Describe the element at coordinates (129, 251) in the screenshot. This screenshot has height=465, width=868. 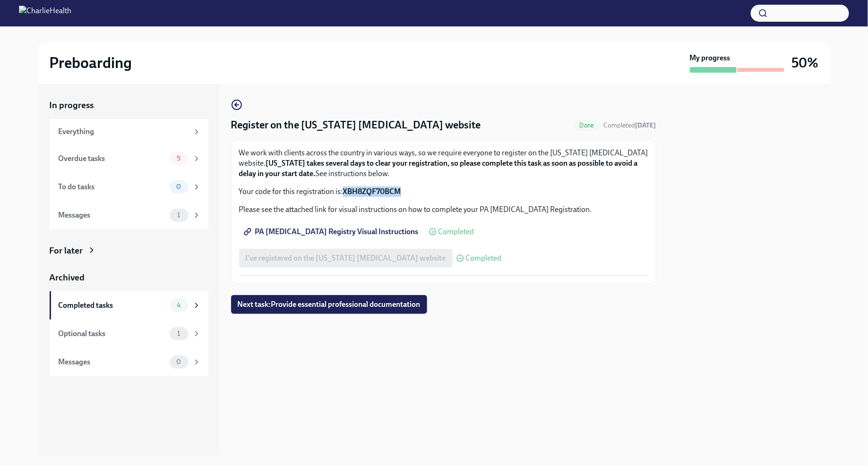
I see `a: For later` at that location.